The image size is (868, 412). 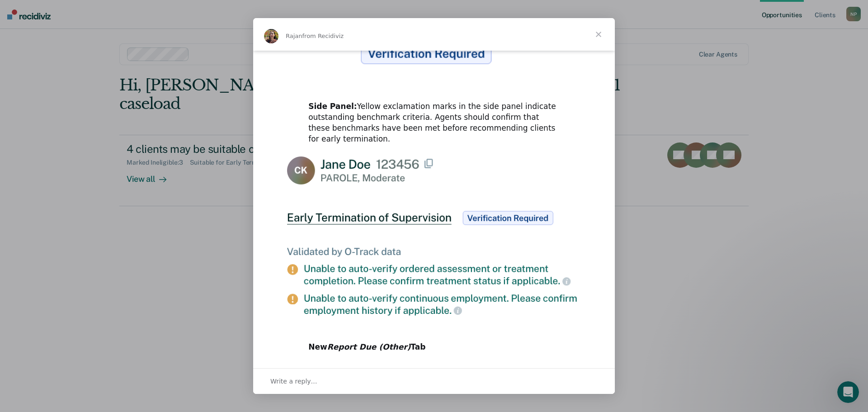 I want to click on span: Close, so click(x=599, y=35).